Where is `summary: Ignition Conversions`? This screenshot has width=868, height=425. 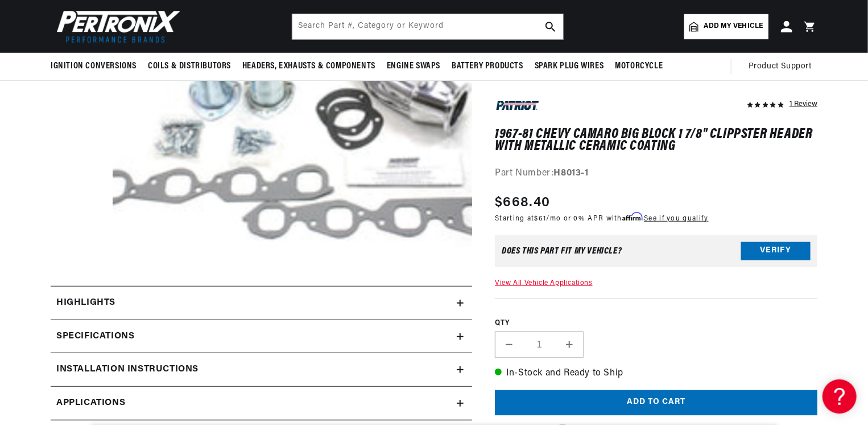 summary: Ignition Conversions is located at coordinates (96, 66).